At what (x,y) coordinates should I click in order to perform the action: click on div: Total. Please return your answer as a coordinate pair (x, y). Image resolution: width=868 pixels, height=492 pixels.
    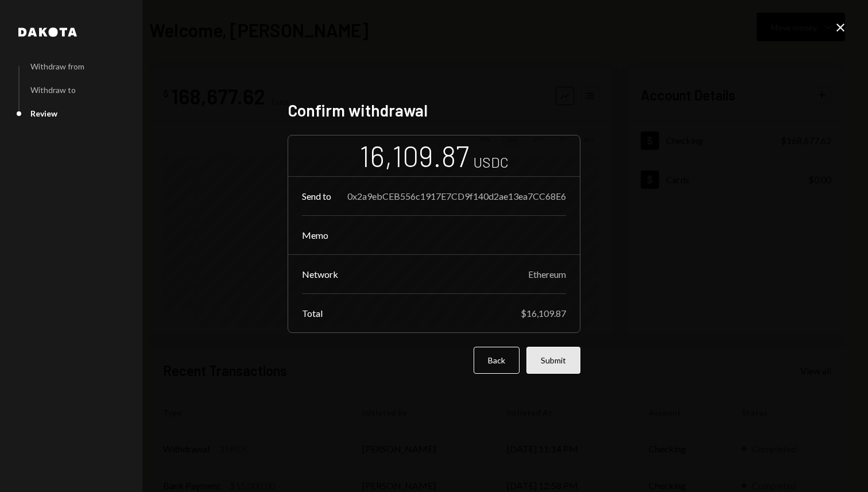
    Looking at the image, I should click on (312, 313).